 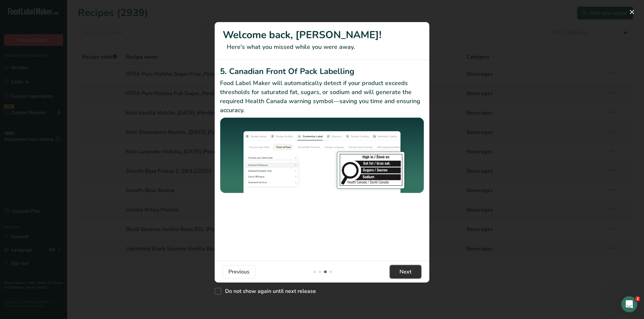 I want to click on span: Do not show again until next release, so click(x=269, y=291).